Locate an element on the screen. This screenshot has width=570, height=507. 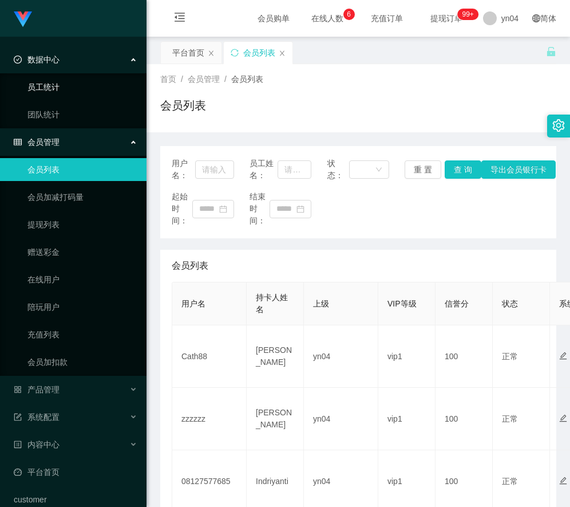
span: 首页 is located at coordinates (168, 79).